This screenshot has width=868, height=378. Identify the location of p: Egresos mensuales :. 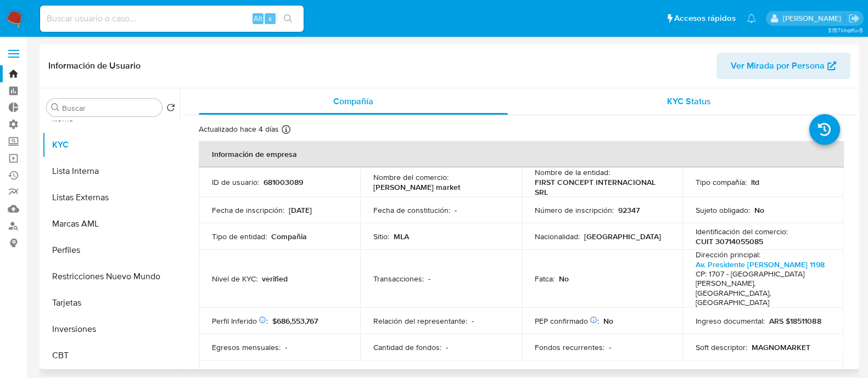
(246, 347).